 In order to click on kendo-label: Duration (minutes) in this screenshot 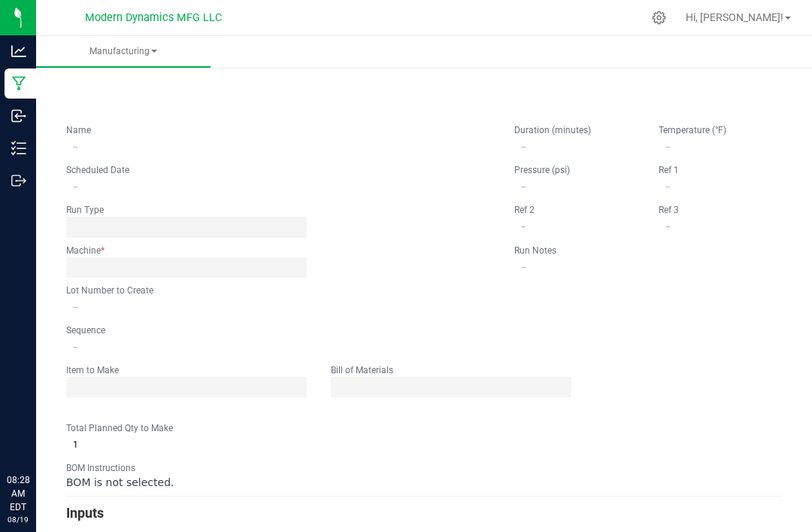, I will do `click(553, 130)`.